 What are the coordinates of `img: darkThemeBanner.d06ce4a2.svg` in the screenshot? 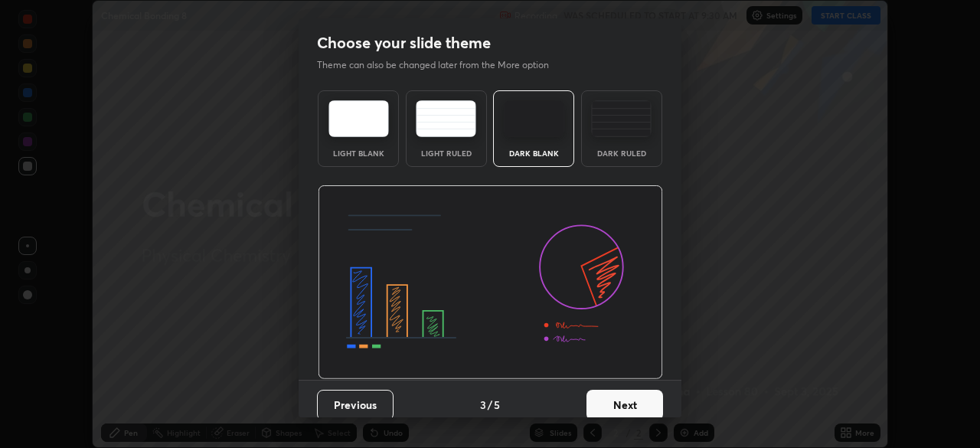 It's located at (490, 283).